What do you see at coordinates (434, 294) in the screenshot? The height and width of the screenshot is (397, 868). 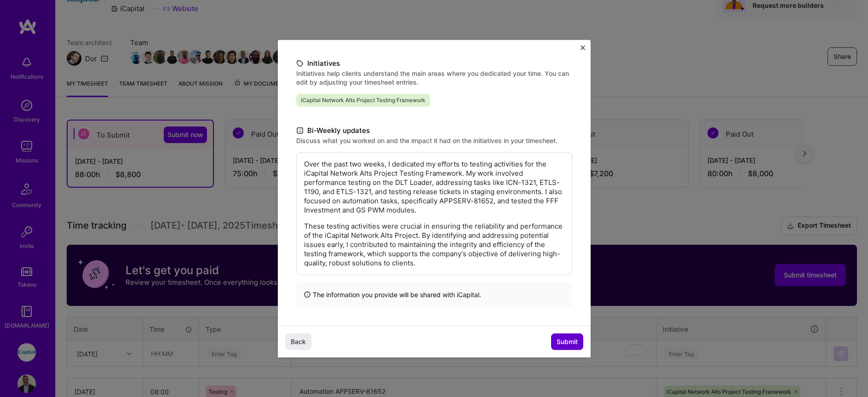 I see `div: The information you provide will be shared with iCapital .` at bounding box center [434, 294].